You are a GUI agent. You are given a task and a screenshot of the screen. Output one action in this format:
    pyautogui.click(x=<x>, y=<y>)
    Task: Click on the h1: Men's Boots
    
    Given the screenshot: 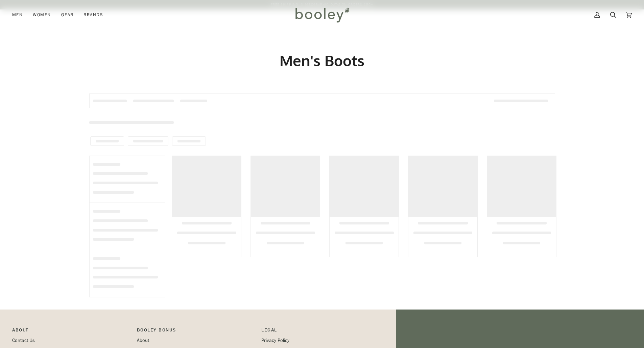 What is the action you would take?
    pyautogui.click(x=322, y=61)
    